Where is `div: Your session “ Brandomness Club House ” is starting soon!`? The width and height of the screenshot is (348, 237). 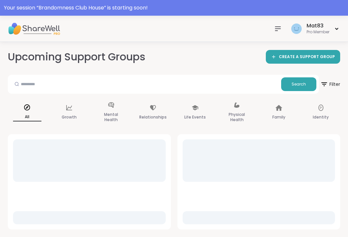
div: Your session “ Brandomness Club House ” is starting soon! is located at coordinates (174, 8).